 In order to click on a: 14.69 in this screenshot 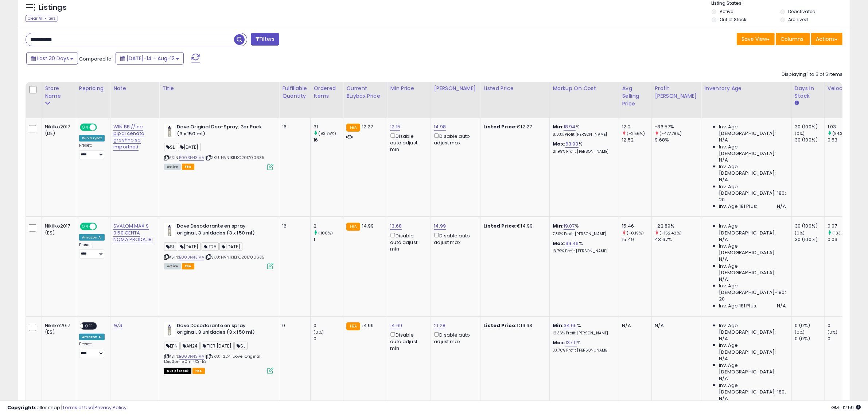, I will do `click(396, 326)`.